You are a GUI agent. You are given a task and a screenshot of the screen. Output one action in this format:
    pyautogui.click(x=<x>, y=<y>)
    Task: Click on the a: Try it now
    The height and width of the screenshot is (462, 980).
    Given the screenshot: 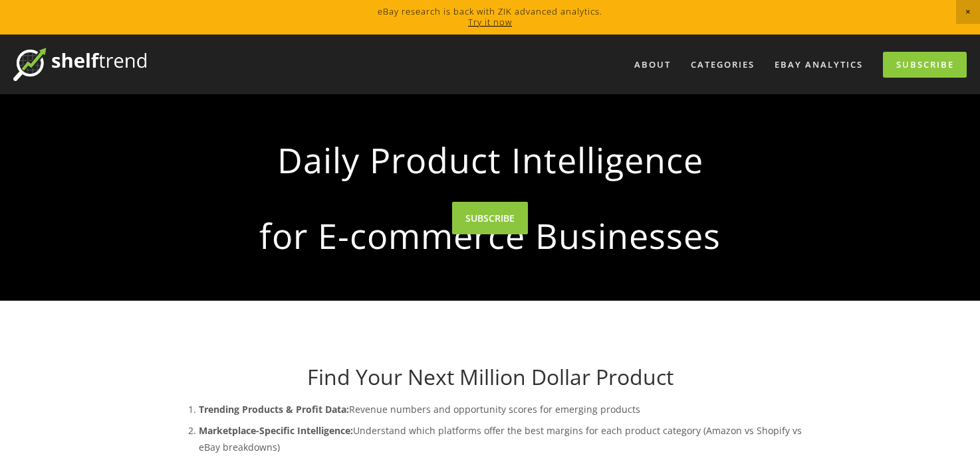 What is the action you would take?
    pyautogui.click(x=490, y=22)
    